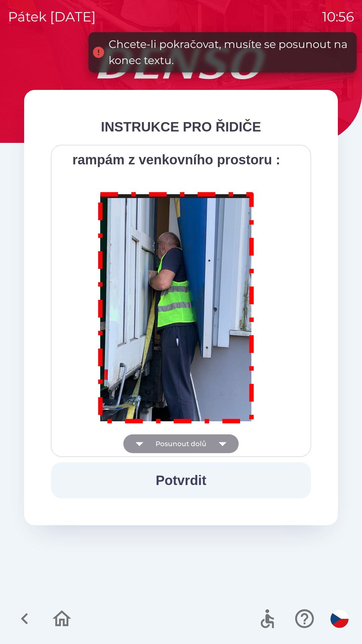 This screenshot has height=644, width=362. Describe the element at coordinates (181, 480) in the screenshot. I see `button: Potvrdit` at that location.